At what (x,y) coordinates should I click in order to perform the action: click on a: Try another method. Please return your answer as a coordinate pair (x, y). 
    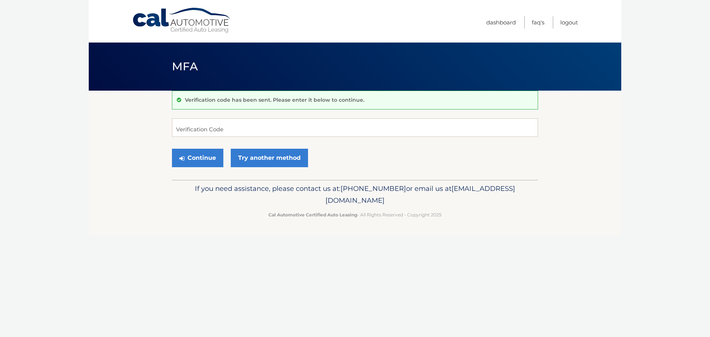
    Looking at the image, I should click on (269, 158).